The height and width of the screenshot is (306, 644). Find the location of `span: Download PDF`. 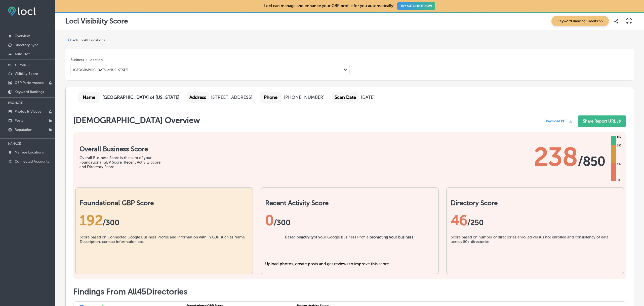

span: Download PDF is located at coordinates (556, 121).